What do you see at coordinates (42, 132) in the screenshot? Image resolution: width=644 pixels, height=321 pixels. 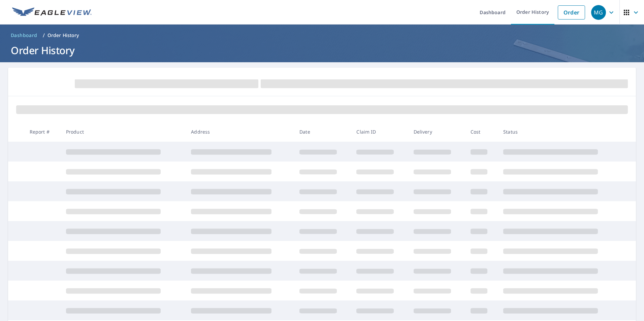 I see `th: Report #` at bounding box center [42, 132].